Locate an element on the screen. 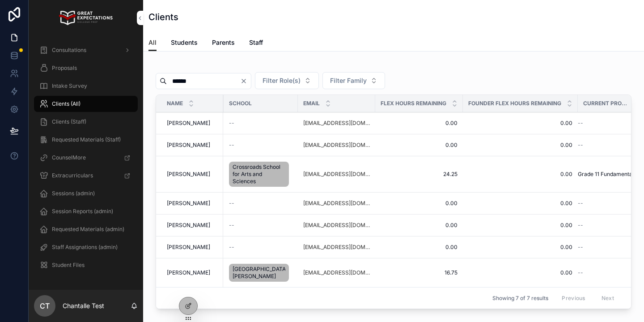 The image size is (644, 322). a: 24.25 is located at coordinates (419, 174).